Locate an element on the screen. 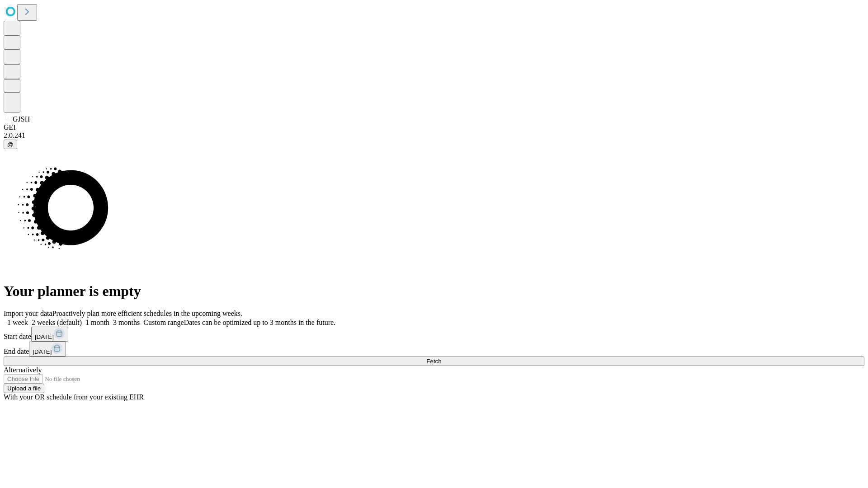  div: Start date is located at coordinates (434, 334).